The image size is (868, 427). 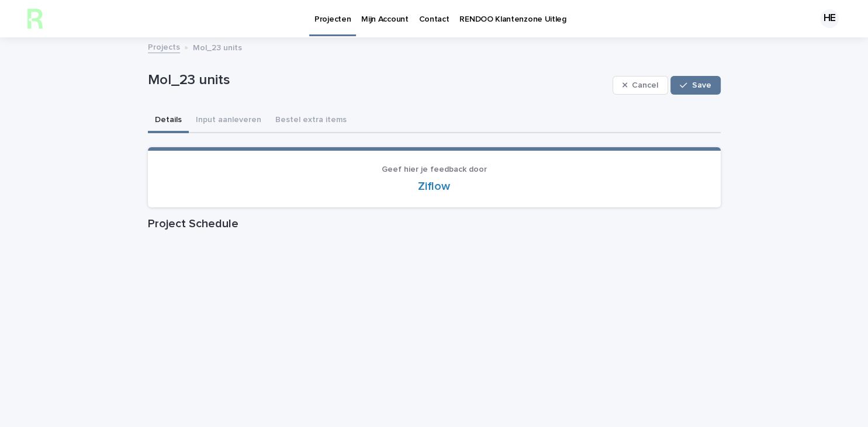 What do you see at coordinates (702, 85) in the screenshot?
I see `span: Save` at bounding box center [702, 85].